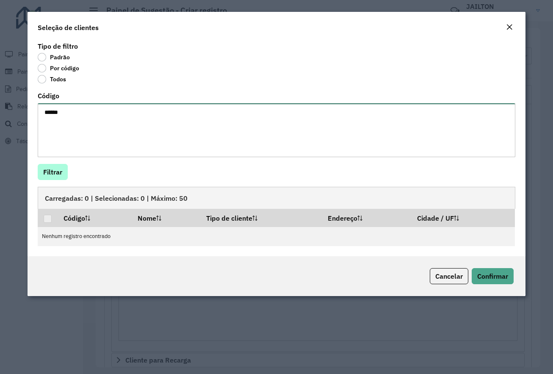 The width and height of the screenshot is (553, 374). Describe the element at coordinates (68, 28) in the screenshot. I see `h4: Seleção de clientes` at that location.